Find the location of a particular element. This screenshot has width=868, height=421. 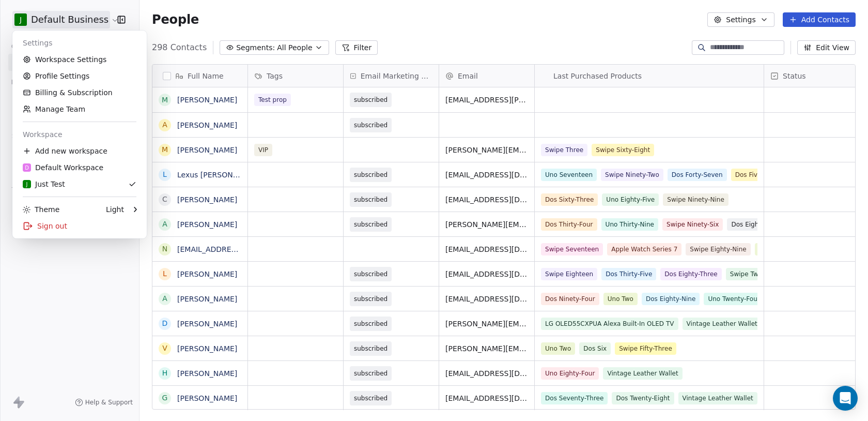

div: Workspace is located at coordinates (80, 134).